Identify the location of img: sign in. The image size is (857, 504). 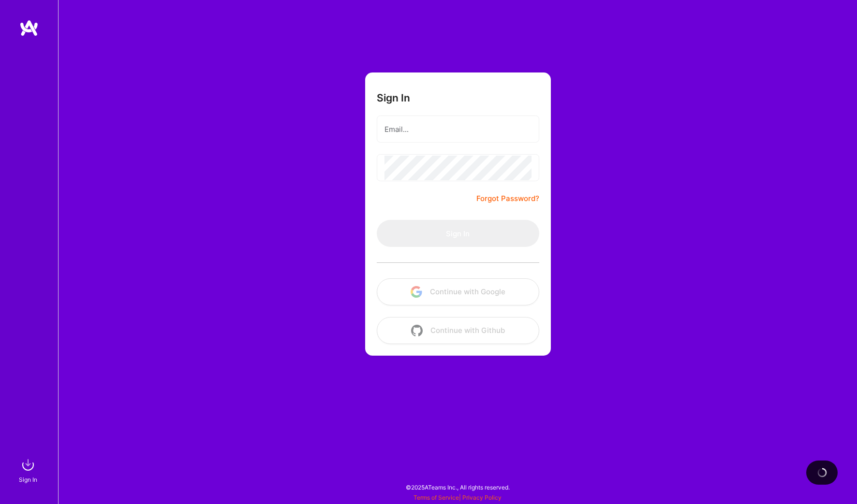
(28, 465).